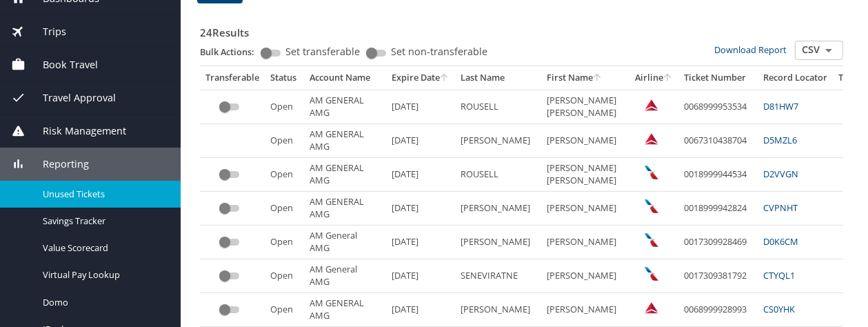 The width and height of the screenshot is (868, 327). What do you see at coordinates (104, 248) in the screenshot?
I see `span: Value Scorecard` at bounding box center [104, 248].